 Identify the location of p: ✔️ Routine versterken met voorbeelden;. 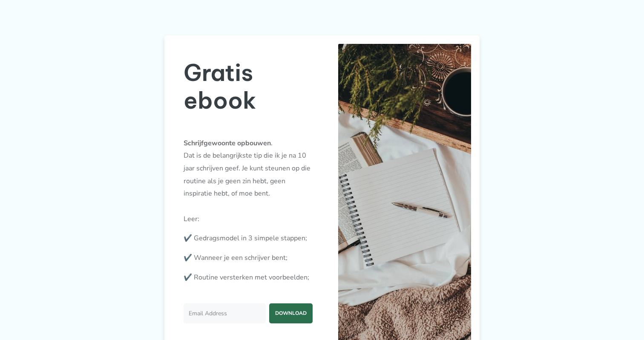
(248, 278).